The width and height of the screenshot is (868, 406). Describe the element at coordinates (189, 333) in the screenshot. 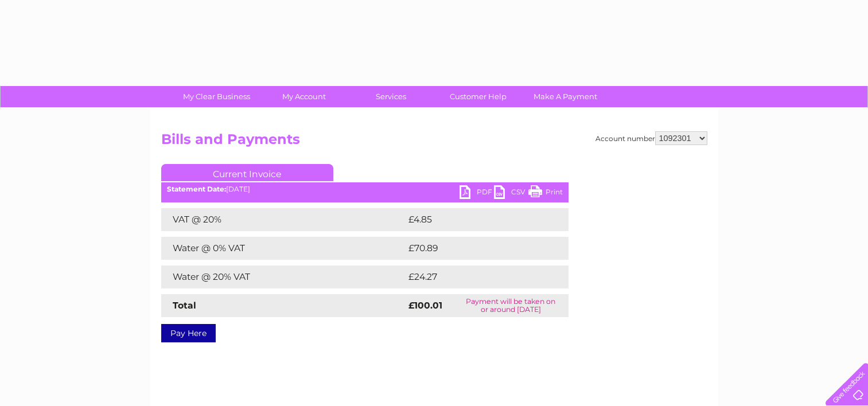

I see `a: Pay Here` at that location.